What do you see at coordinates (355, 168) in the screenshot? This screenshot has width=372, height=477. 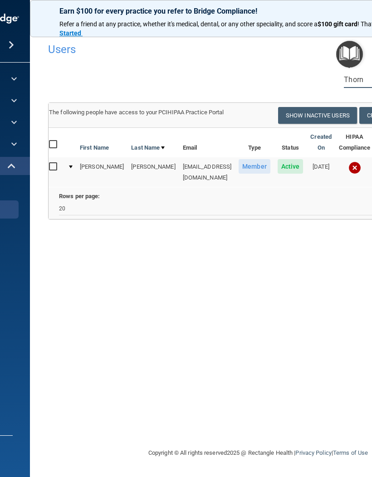 I see `img: cross.ca9f0e7f.svg` at bounding box center [355, 168].